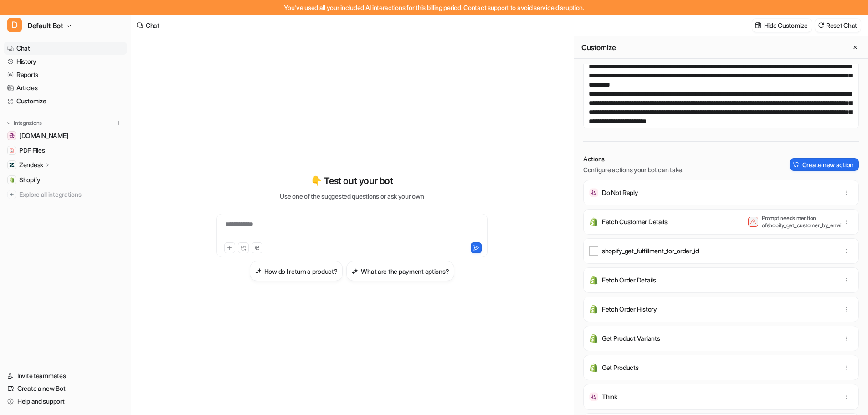 The width and height of the screenshot is (868, 415). What do you see at coordinates (633, 159) in the screenshot?
I see `p: Actions` at bounding box center [633, 159].